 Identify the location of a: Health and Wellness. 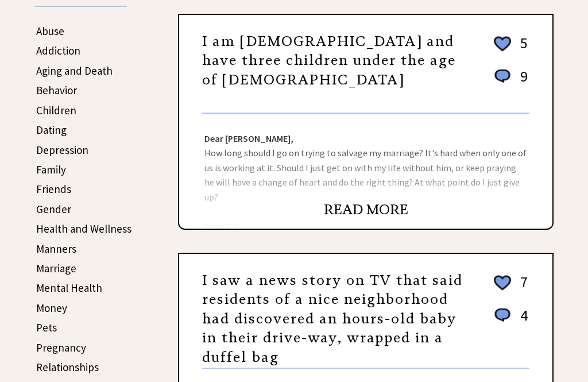
(84, 228).